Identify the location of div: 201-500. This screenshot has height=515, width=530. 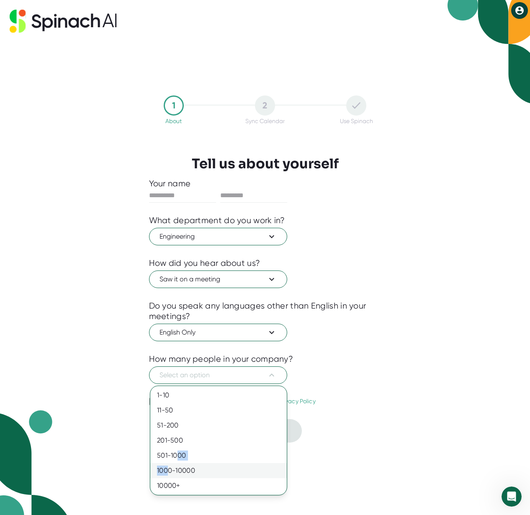
(218, 440).